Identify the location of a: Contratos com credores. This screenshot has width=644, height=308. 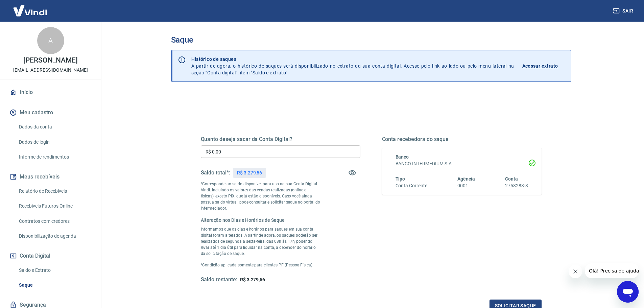
(54, 221).